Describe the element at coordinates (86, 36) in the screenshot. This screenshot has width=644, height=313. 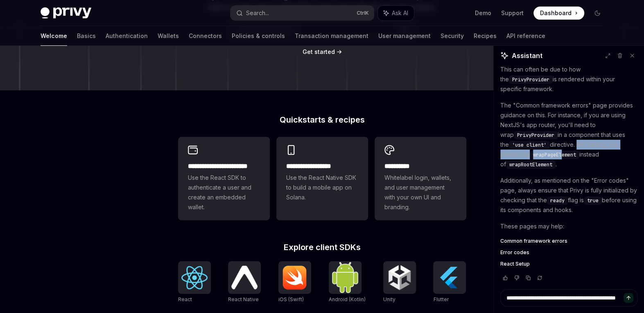
I see `a: Basics` at that location.